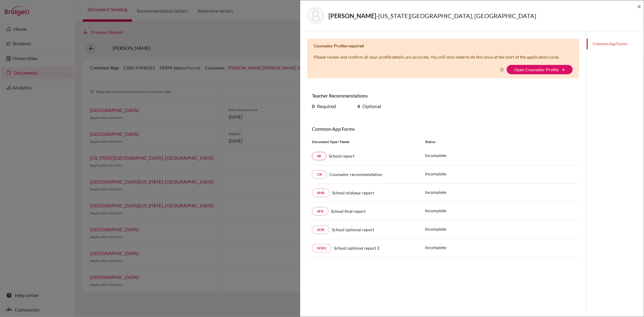 This screenshot has width=644, height=317. Describe the element at coordinates (322, 248) in the screenshot. I see `a: SOR2` at that location.